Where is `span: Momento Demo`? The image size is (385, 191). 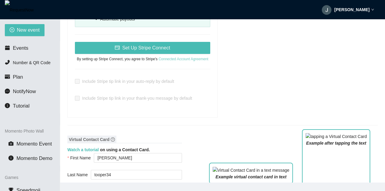
span: Momento Demo is located at coordinates (34, 158).